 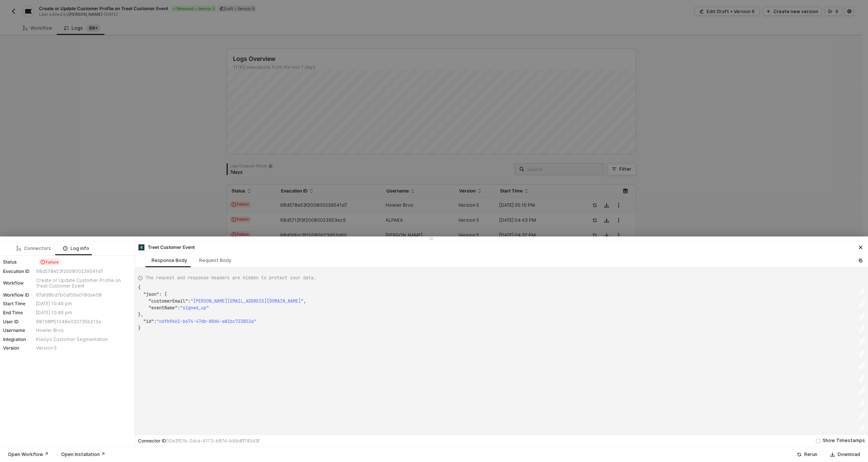 I want to click on div: Version, so click(x=20, y=348).